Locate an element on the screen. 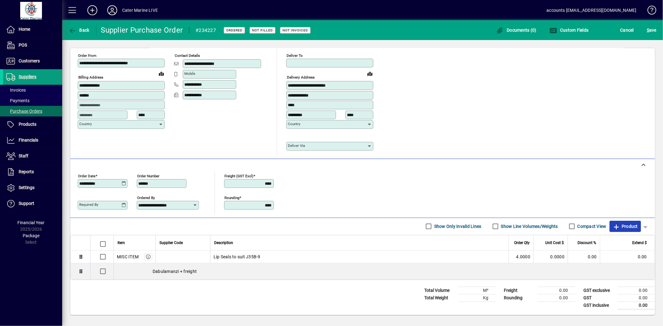 The height and width of the screenshot is (326, 663). button: Back is located at coordinates (79, 30).